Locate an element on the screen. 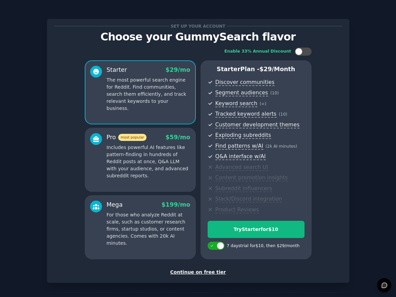 Image resolution: width=396 pixels, height=297 pixels. span: Tracked keyword alerts is located at coordinates (246, 114).